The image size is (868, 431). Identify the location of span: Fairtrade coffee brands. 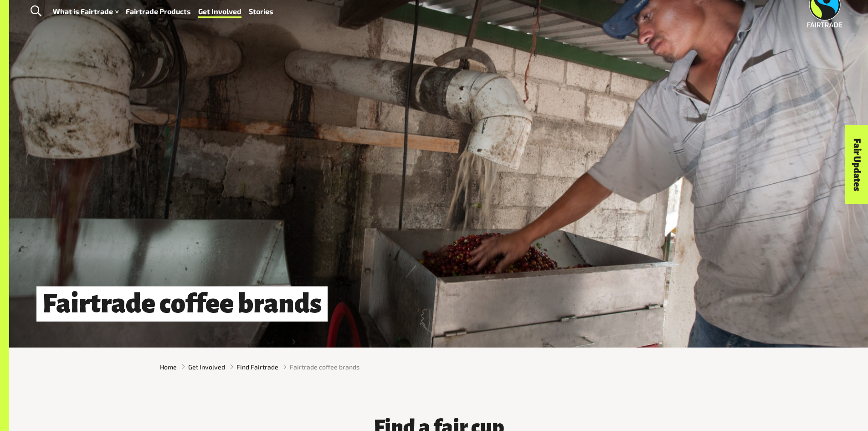
(325, 367).